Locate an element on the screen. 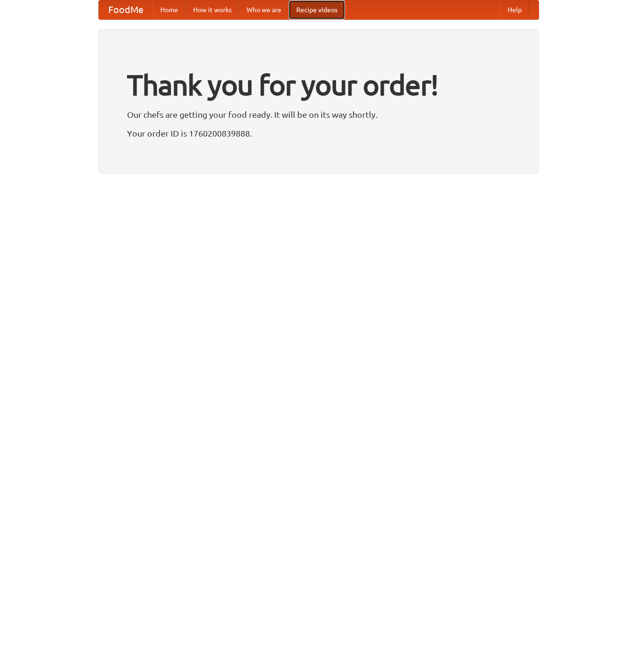  a: How it works is located at coordinates (212, 10).